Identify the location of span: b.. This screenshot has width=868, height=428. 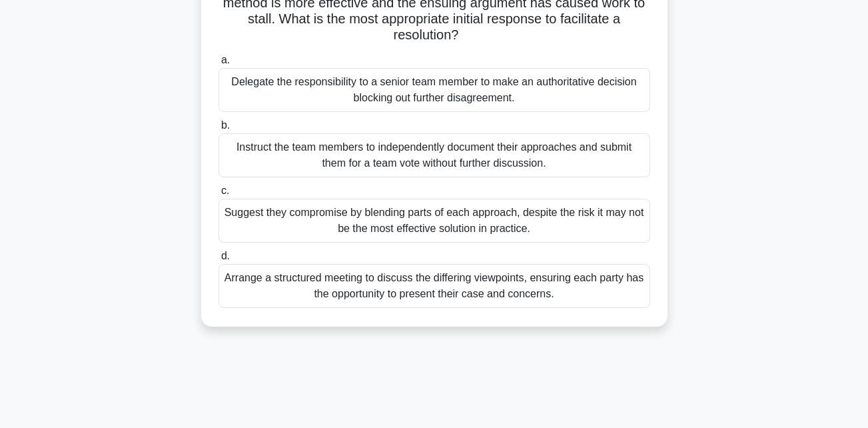
(226, 124).